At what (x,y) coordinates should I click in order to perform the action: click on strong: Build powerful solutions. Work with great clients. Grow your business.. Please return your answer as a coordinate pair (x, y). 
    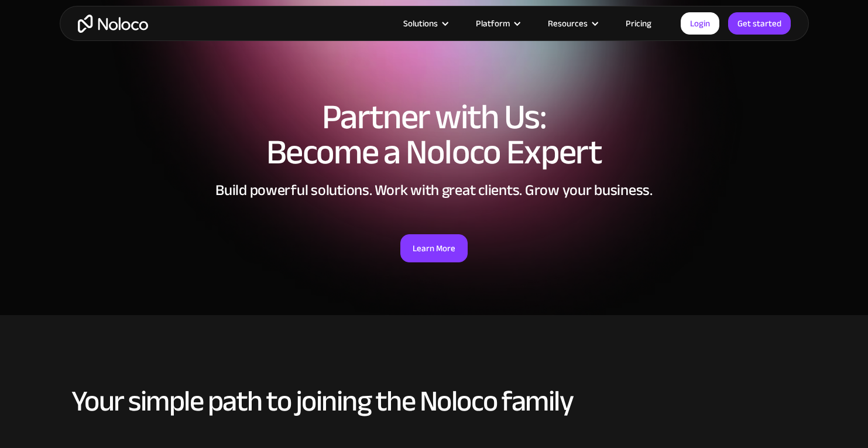
    Looking at the image, I should click on (434, 190).